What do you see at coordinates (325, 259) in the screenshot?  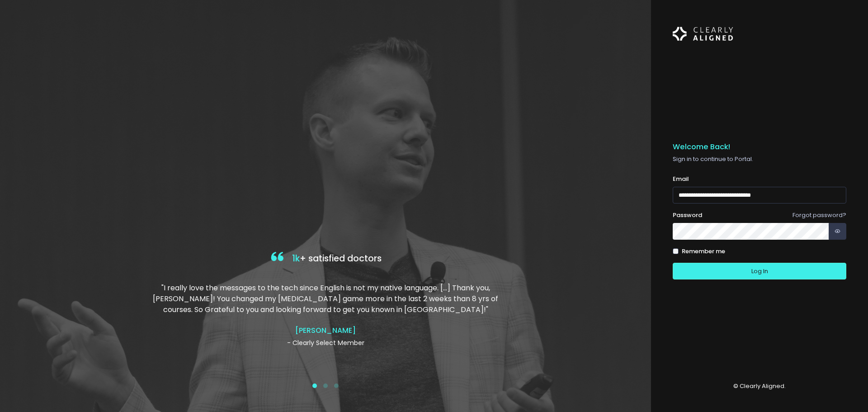 I see `h4: + satisfied doctors` at bounding box center [325, 259].